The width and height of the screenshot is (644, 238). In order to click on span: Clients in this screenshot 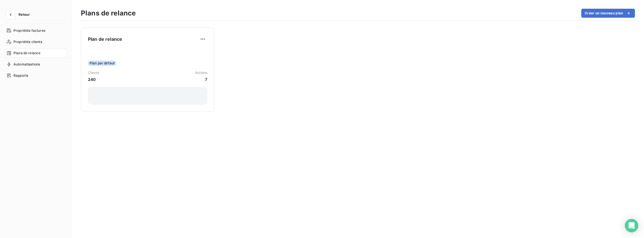, I will do `click(93, 73)`.